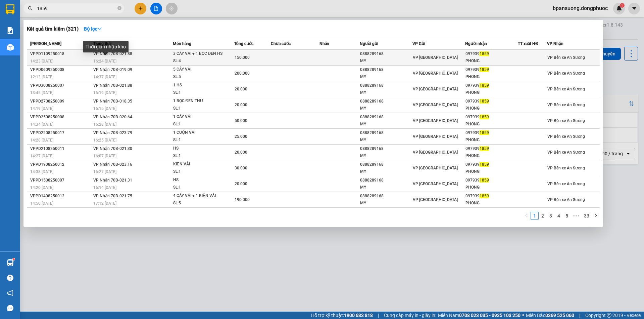 The image size is (644, 319). What do you see at coordinates (61, 101) in the screenshot?
I see `div: VPPD2708250009` at bounding box center [61, 101].